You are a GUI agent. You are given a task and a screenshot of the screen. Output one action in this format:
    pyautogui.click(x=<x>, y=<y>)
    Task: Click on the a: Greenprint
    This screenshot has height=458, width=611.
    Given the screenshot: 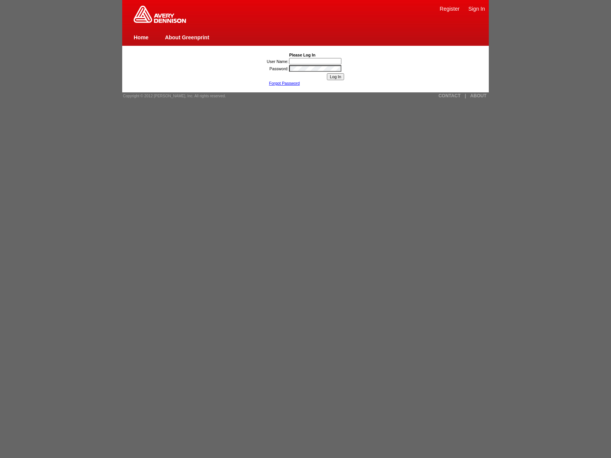 What is the action you would take?
    pyautogui.click(x=160, y=21)
    